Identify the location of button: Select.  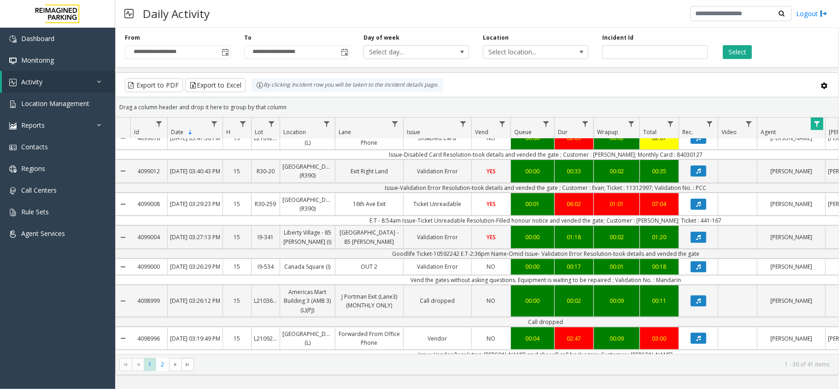
(737, 52).